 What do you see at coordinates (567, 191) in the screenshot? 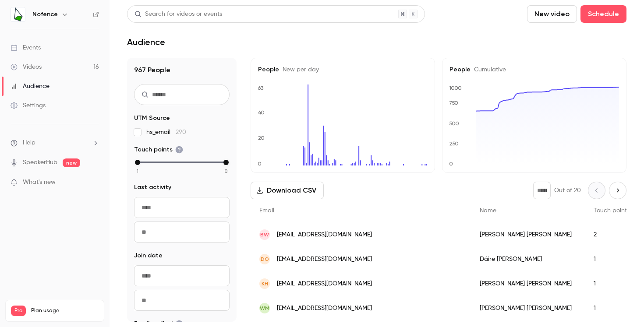
I see `p: Out of 20` at bounding box center [567, 191].